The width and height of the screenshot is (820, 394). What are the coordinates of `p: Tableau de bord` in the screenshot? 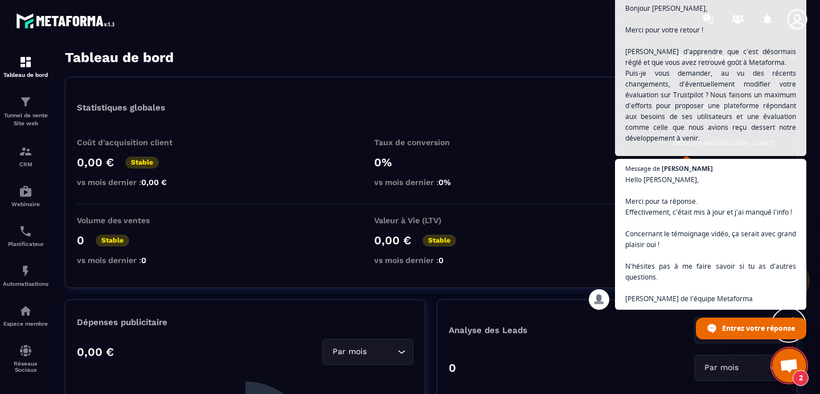 It's located at (26, 75).